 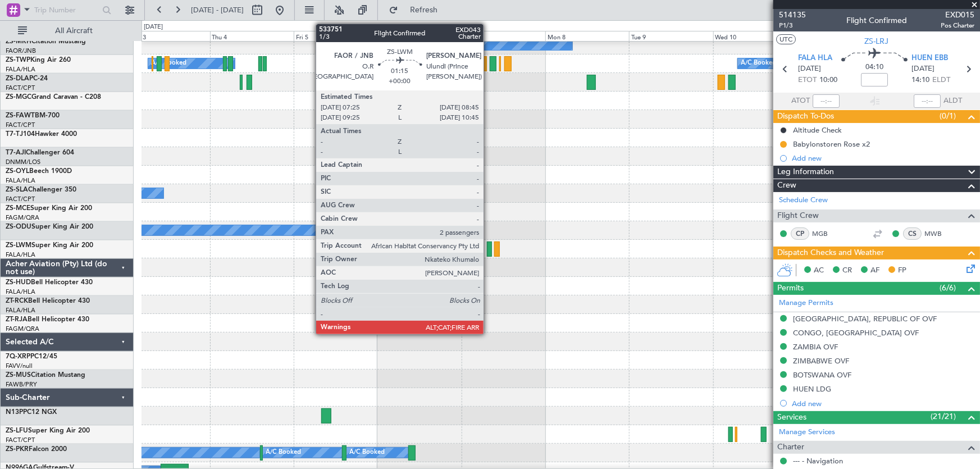 What do you see at coordinates (815, 346) in the screenshot?
I see `div: ZAMBIA OVF` at bounding box center [815, 346].